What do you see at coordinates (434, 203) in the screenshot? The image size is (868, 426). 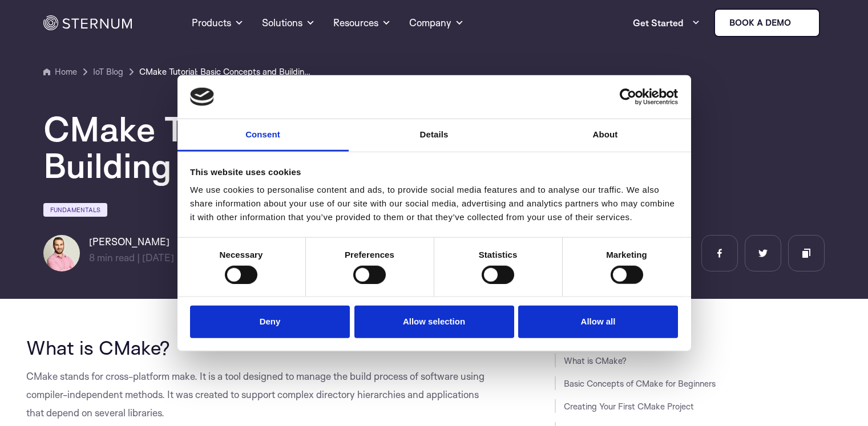 I see `div: We use cookies to personalise content and ads, to provide social media features and to analyse ou...` at bounding box center [434, 203].